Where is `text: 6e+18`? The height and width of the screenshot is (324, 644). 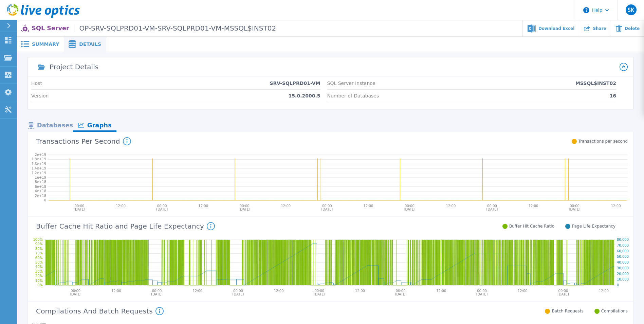
text: 6e+18 is located at coordinates (40, 186).